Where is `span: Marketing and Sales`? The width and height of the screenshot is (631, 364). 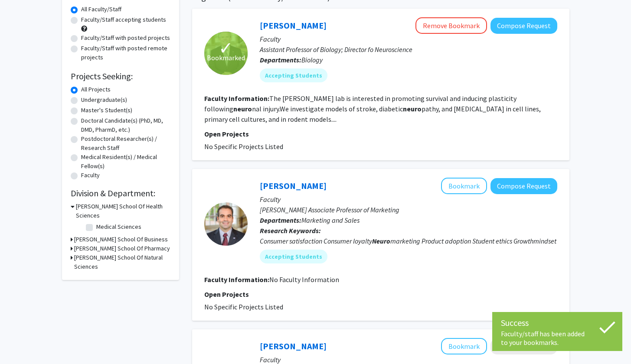
span: Marketing and Sales is located at coordinates (330, 220).